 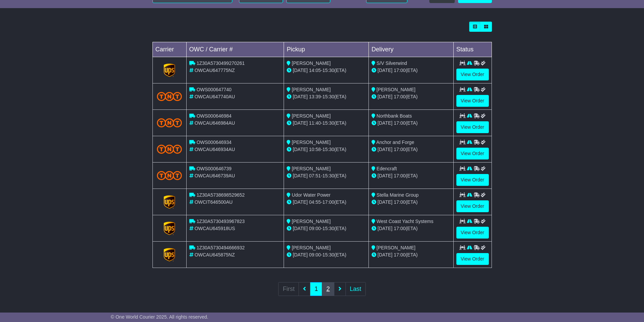 What do you see at coordinates (214, 169) in the screenshot?
I see `span: OWS000646739` at bounding box center [214, 169].